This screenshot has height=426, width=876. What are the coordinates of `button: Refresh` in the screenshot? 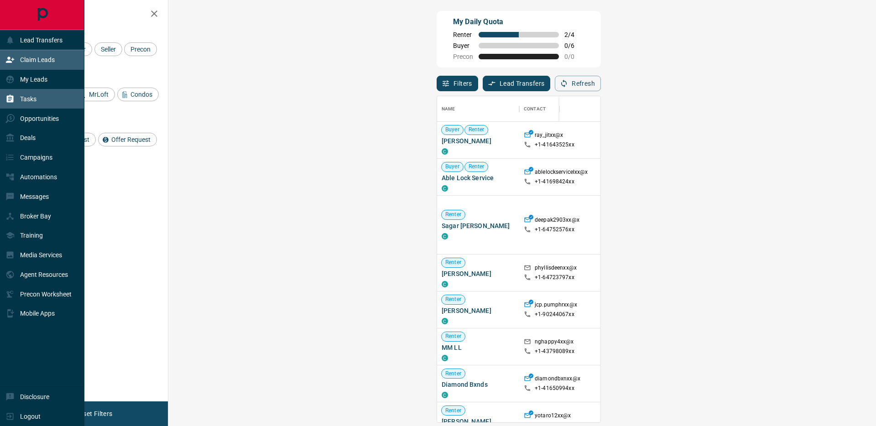 It's located at (578, 83).